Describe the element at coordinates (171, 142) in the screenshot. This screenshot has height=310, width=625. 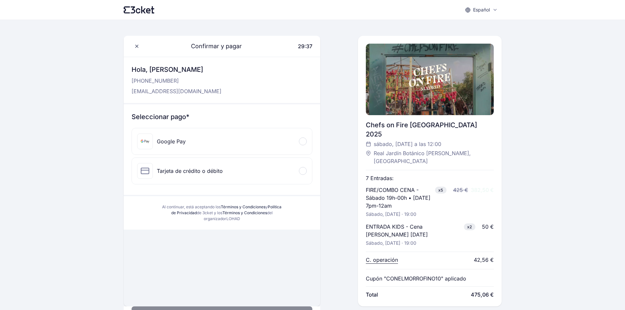
I see `div: Google Pay` at that location.